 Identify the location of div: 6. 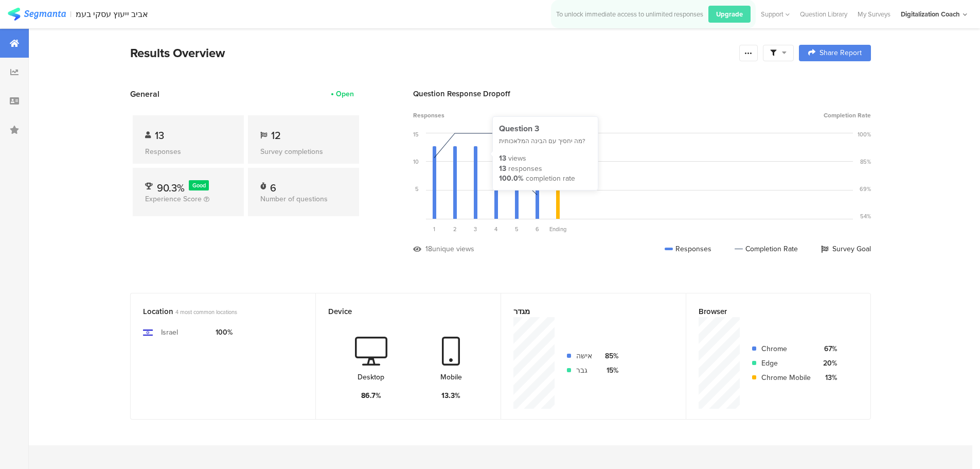
(273, 185).